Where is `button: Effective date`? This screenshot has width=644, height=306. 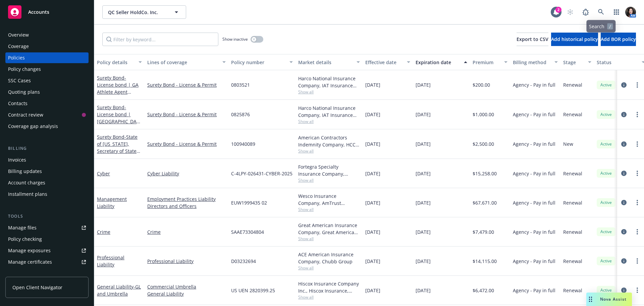 button: Effective date is located at coordinates (388, 62).